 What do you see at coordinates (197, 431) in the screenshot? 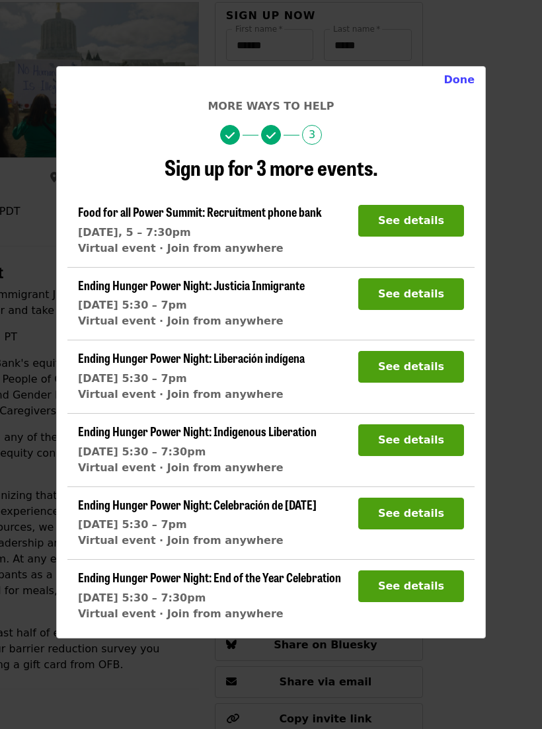
I see `span: Ending Hunger Power Night: Indigenous Liberation` at bounding box center [197, 431].